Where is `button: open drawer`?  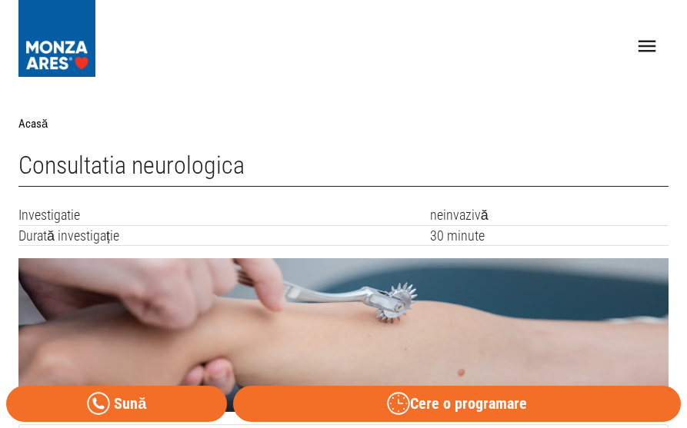 button: open drawer is located at coordinates (647, 46).